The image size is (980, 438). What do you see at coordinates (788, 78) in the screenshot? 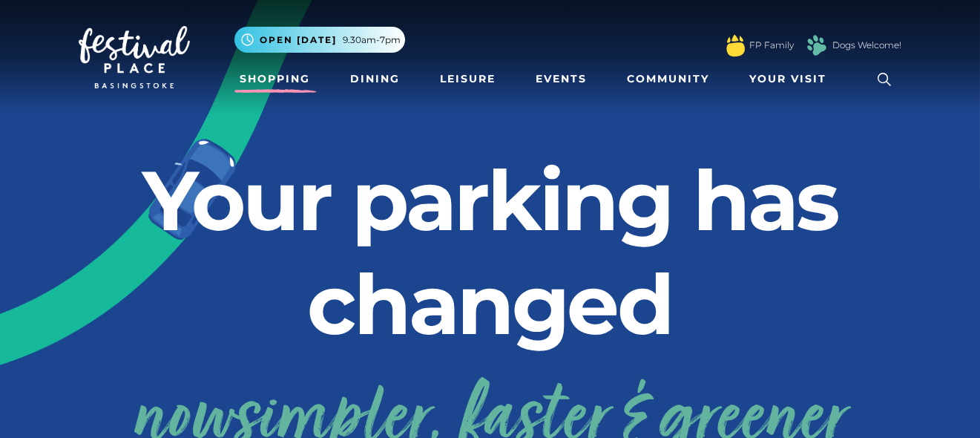
I see `span: Your Visit` at bounding box center [788, 78].